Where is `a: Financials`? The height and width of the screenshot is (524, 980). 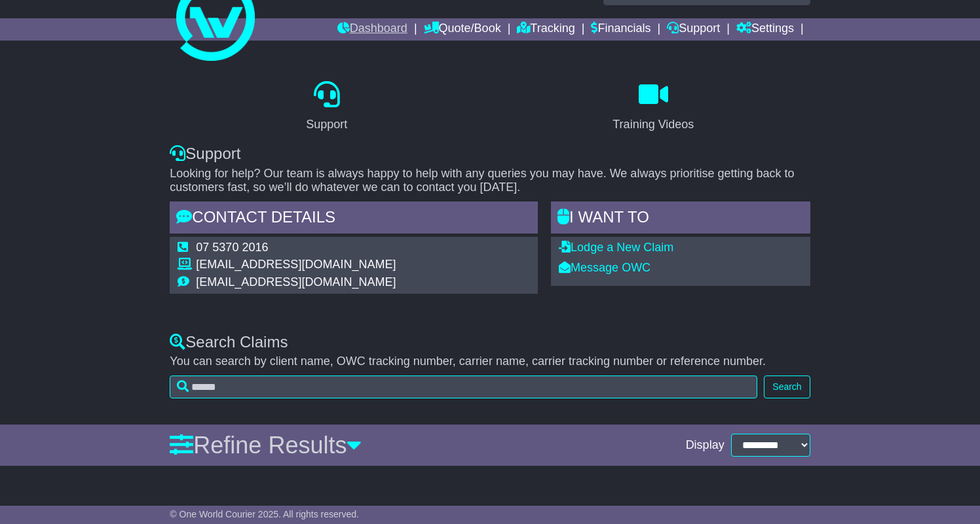 a: Financials is located at coordinates (620, 29).